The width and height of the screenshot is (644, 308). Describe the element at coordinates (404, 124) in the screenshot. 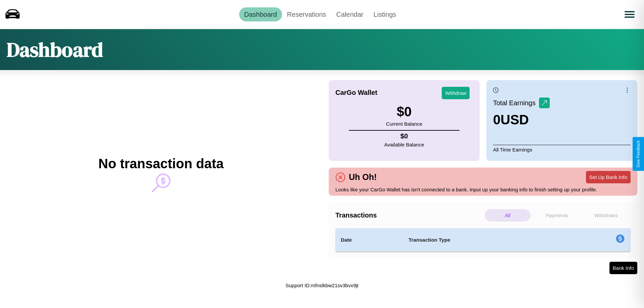

I see `p: Current Balance` at that location.